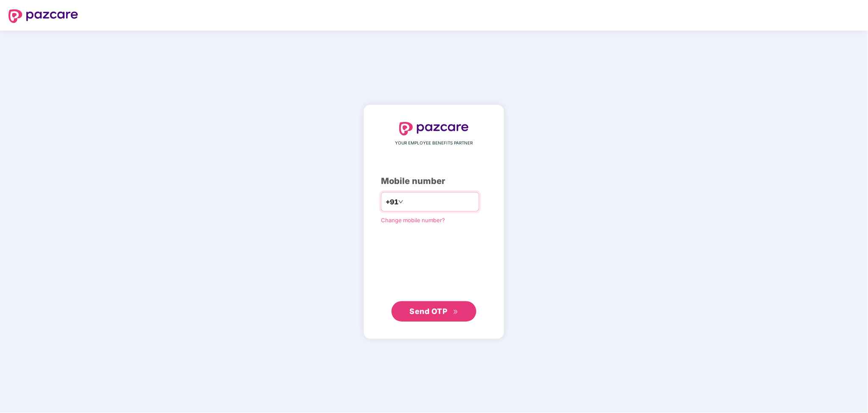 The image size is (868, 413). I want to click on span: down, so click(401, 202).